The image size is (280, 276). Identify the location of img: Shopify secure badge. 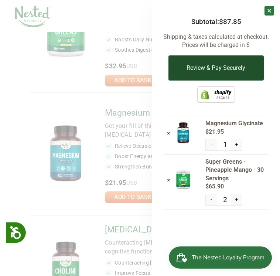
(216, 95).